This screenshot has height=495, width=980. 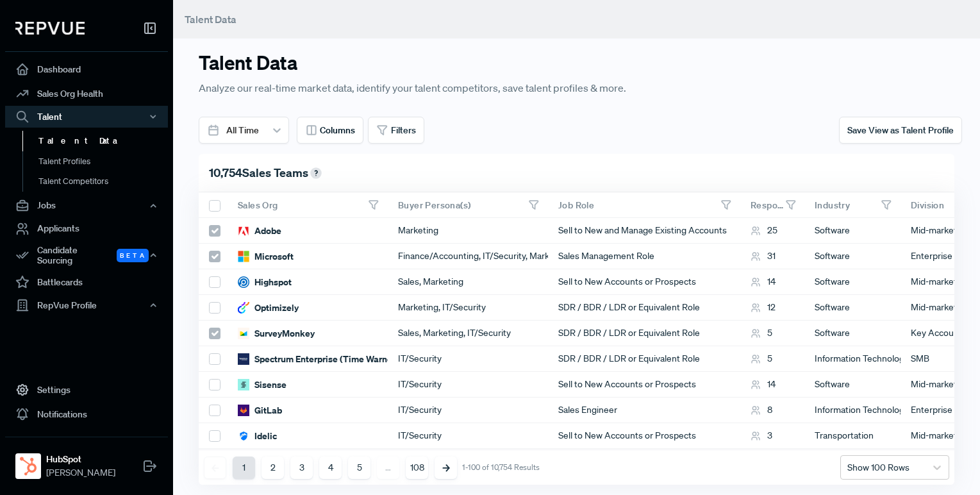 I want to click on a: Settings, so click(x=86, y=390).